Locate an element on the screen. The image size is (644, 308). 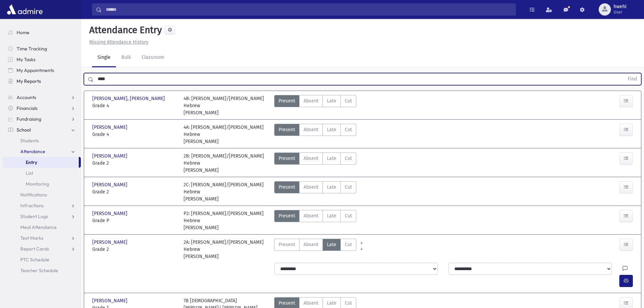
h5: Attendance Entry is located at coordinates (124, 30).